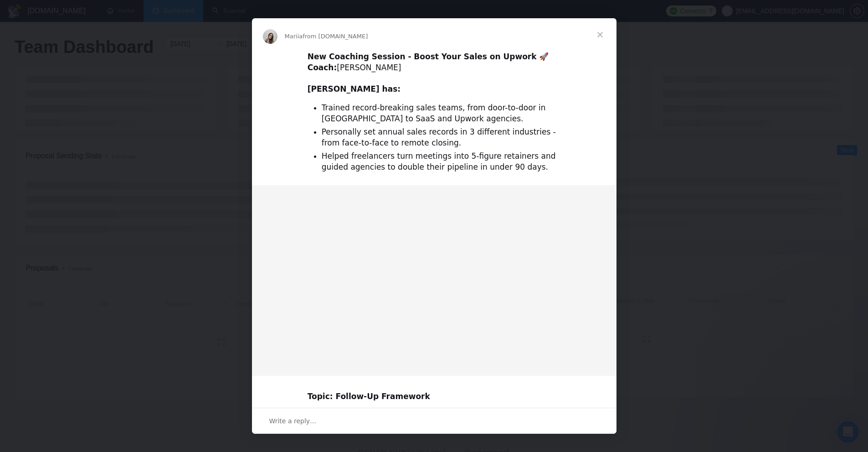  I want to click on li: Personally set annual sales records in 3 different industries - from face-to-face to remote closing., so click(441, 138).